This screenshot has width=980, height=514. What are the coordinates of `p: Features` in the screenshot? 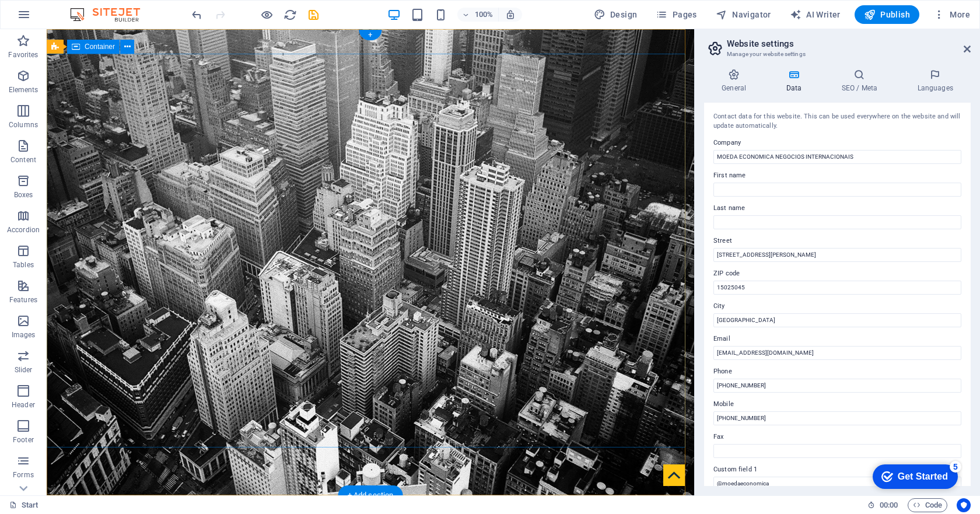 It's located at (23, 300).